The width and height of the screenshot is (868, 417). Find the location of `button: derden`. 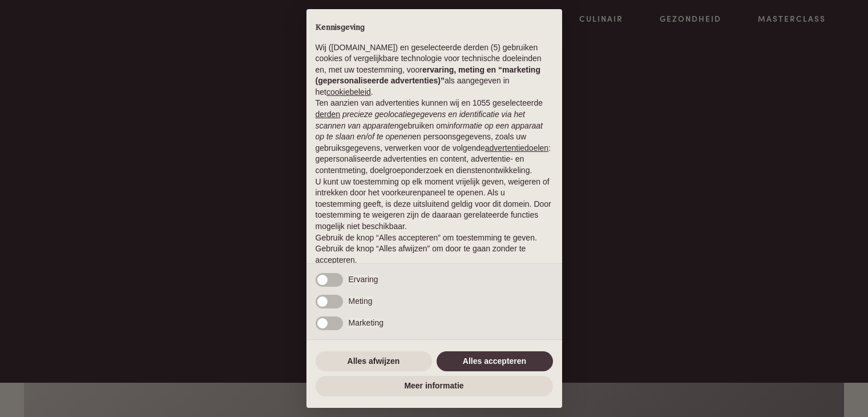

button: derden is located at coordinates (328, 115).